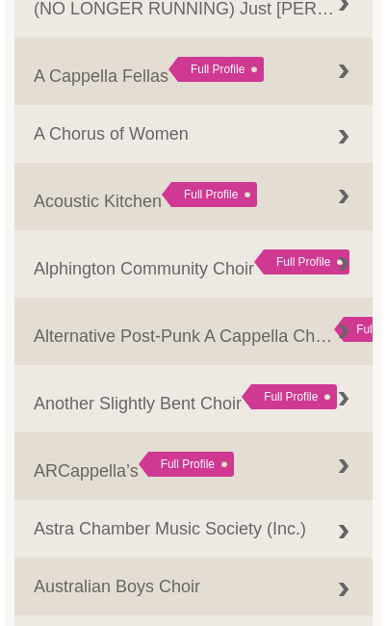 The width and height of the screenshot is (387, 626). I want to click on a: Australian Boys Choir, so click(194, 586).